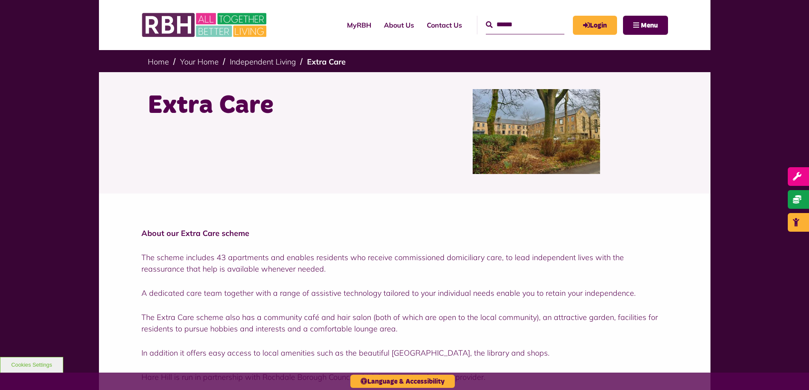 The image size is (809, 390). I want to click on a: About Us, so click(399, 25).